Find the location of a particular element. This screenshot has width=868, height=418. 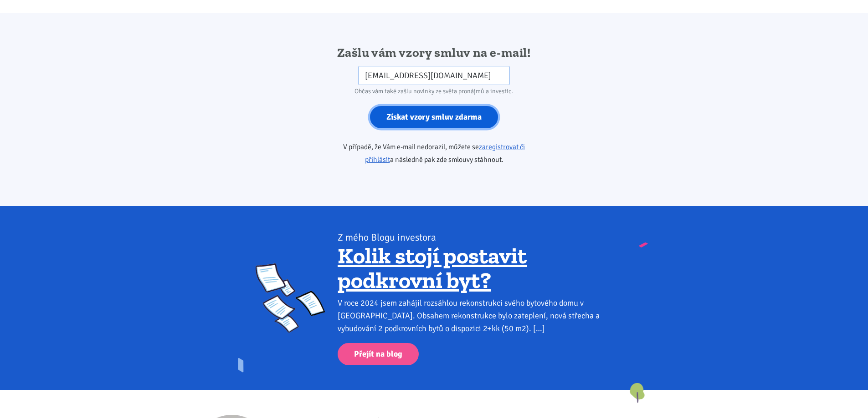

p: V případě, že Vám e-mail nedorazil, můžete se a následně pak zde smlouvy stáhnout. is located at coordinates (433, 153).